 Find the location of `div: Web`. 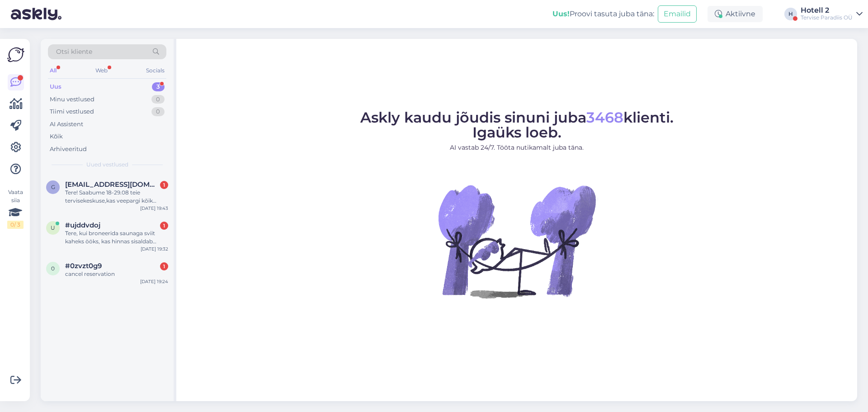

div: Web is located at coordinates (101, 71).